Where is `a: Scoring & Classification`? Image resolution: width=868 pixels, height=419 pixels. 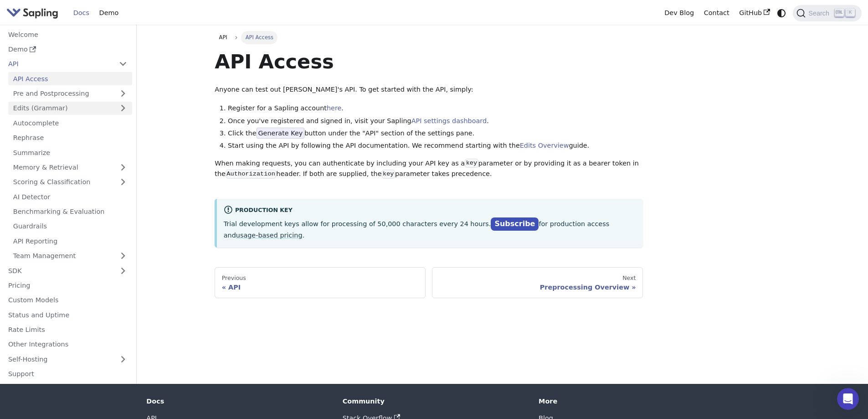 a: Scoring & Classification is located at coordinates (71, 182).